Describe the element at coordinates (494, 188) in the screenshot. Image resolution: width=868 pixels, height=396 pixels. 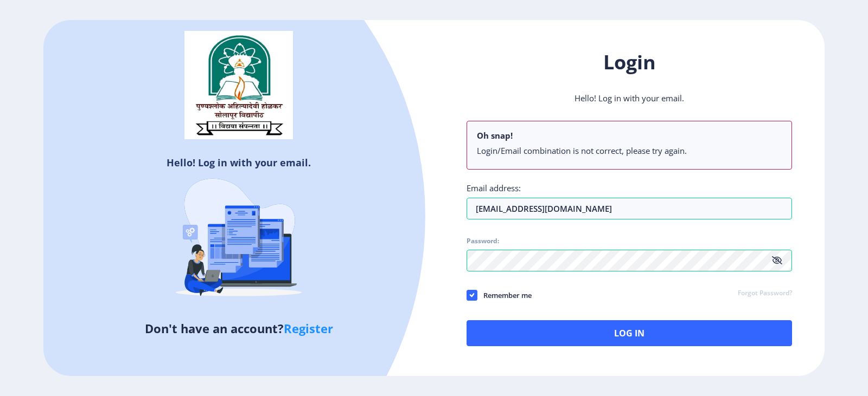
I see `label: Email address:` at that location.